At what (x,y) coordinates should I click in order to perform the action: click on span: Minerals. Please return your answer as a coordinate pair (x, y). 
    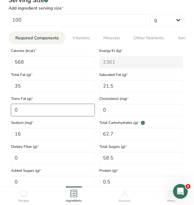
    Looking at the image, I should click on (112, 38).